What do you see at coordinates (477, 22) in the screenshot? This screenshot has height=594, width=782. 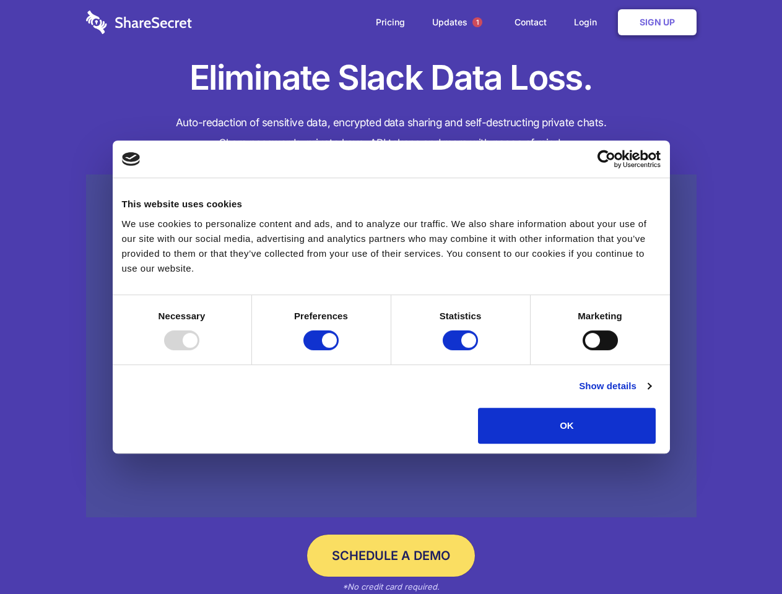 I see `span: 1` at bounding box center [477, 22].